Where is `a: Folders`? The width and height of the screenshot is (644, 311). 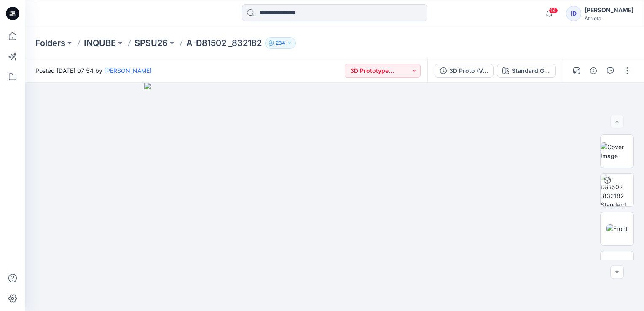 a: Folders is located at coordinates (50, 43).